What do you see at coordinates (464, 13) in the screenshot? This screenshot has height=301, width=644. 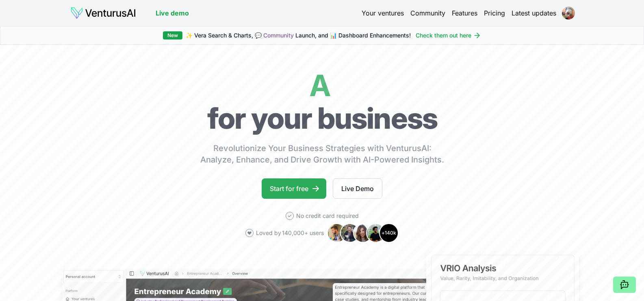 I see `a: Features` at bounding box center [464, 13].